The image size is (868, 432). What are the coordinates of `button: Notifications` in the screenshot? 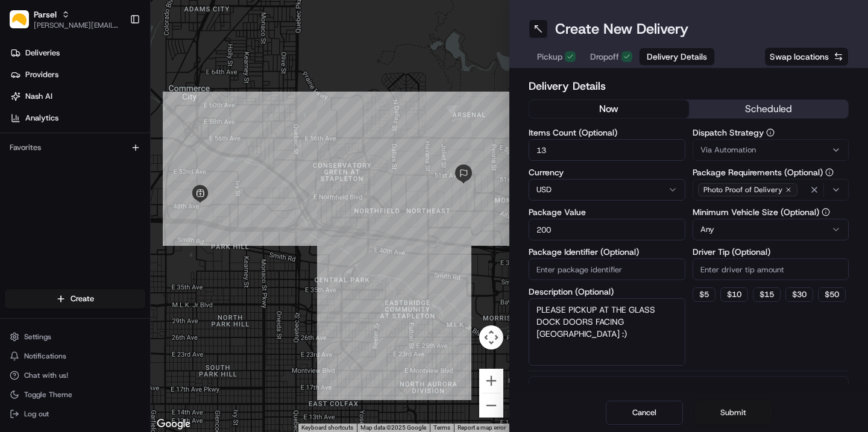 It's located at (75, 356).